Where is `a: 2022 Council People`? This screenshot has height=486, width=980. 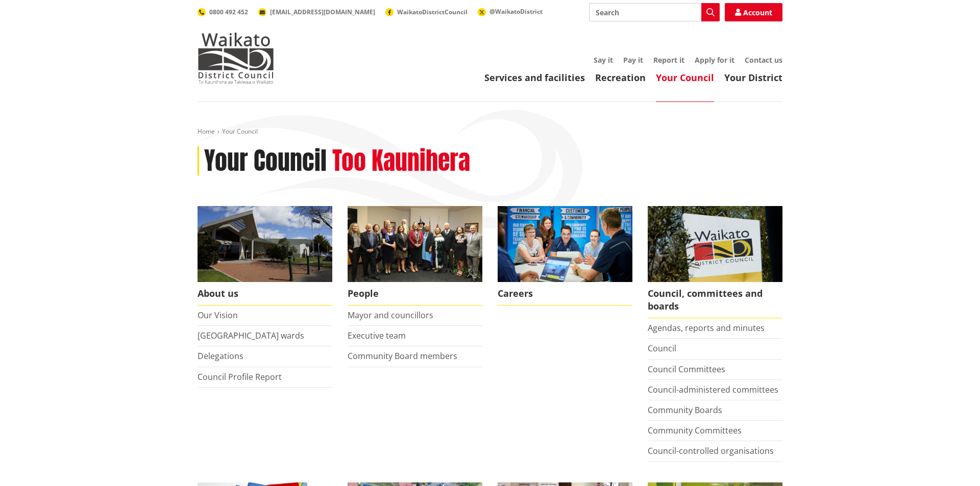
a: 2022 Council People is located at coordinates (415, 256).